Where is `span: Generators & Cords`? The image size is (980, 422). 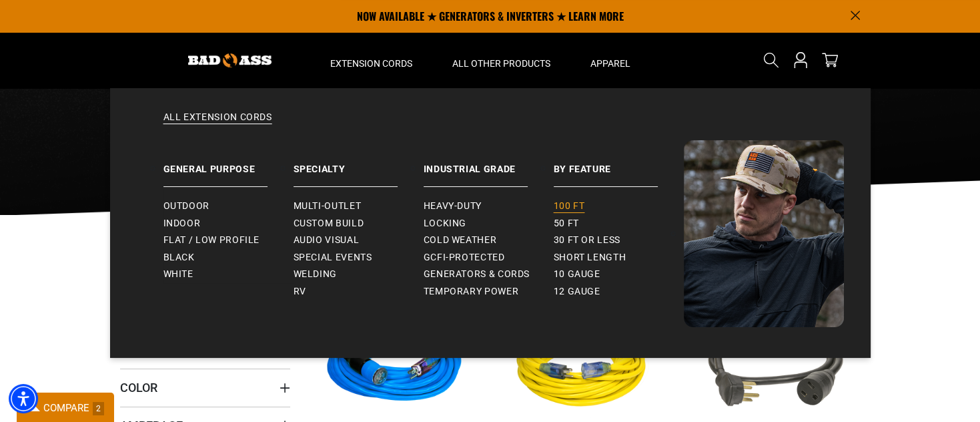
span: Generators & Cords is located at coordinates (477, 274).